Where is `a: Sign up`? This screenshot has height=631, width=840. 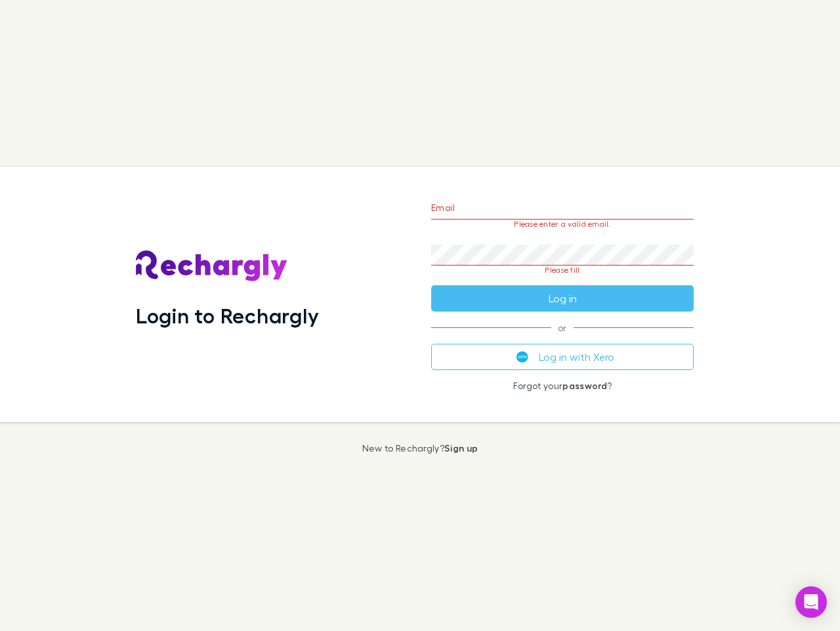 a: Sign up is located at coordinates (461, 447).